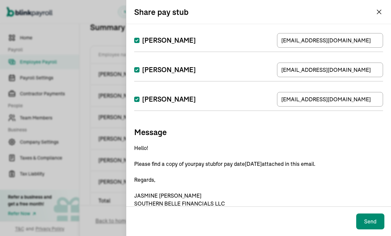 This screenshot has width=391, height=236. Describe the element at coordinates (161, 12) in the screenshot. I see `h3: Share pay stub` at that location.